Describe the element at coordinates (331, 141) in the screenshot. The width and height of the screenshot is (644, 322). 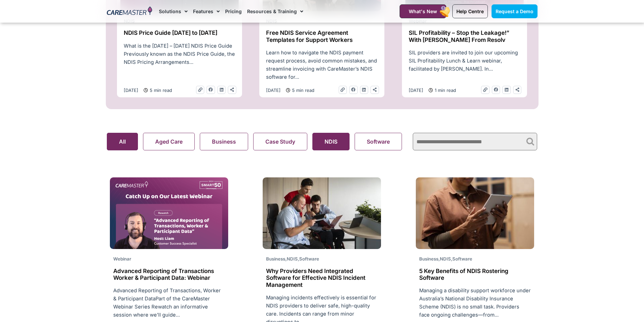
I see `button: NDIS` at that location.